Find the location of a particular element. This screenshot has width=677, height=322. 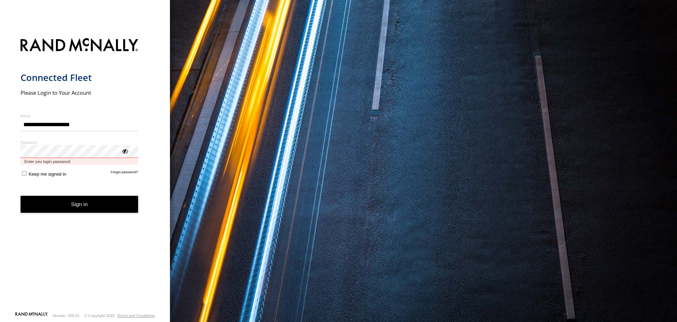

form: main is located at coordinates (85, 173).